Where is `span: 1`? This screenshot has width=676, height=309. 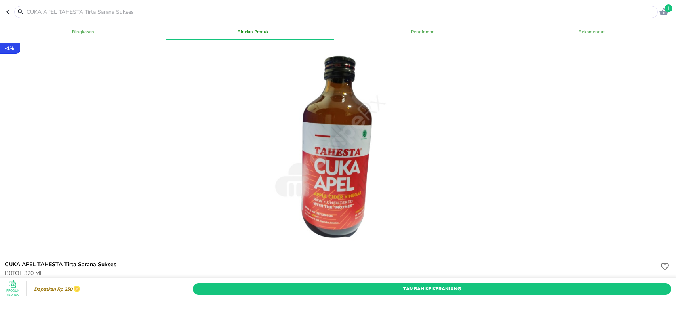
span: 1 is located at coordinates (668, 8).